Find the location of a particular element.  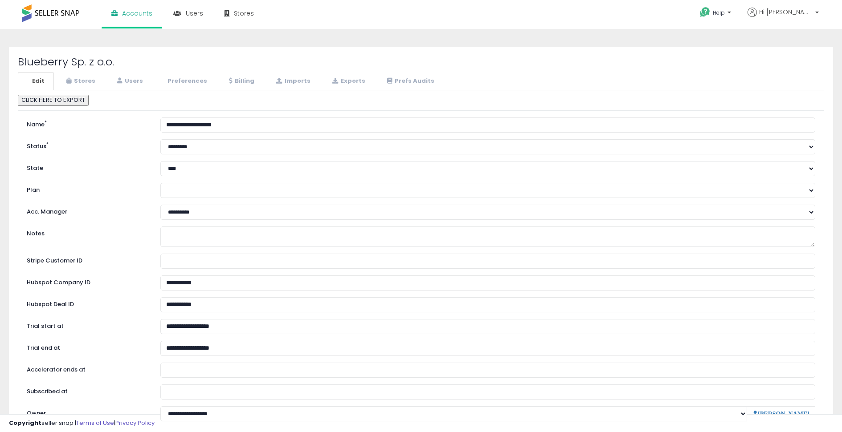

label: Stripe Customer ID is located at coordinates (87, 260).